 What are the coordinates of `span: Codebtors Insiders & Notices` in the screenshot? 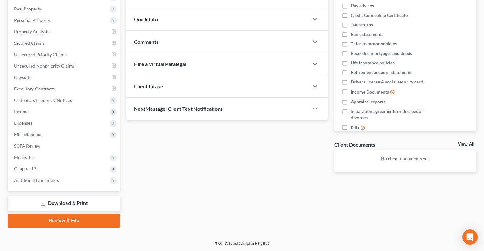 It's located at (43, 100).